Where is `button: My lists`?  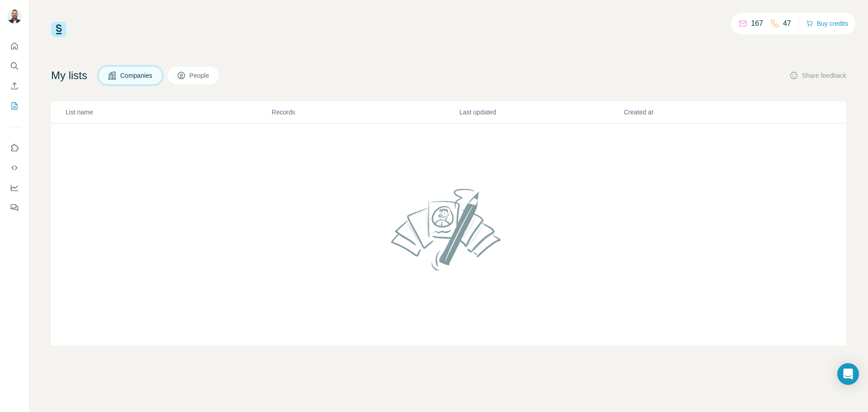
button: My lists is located at coordinates (14, 106).